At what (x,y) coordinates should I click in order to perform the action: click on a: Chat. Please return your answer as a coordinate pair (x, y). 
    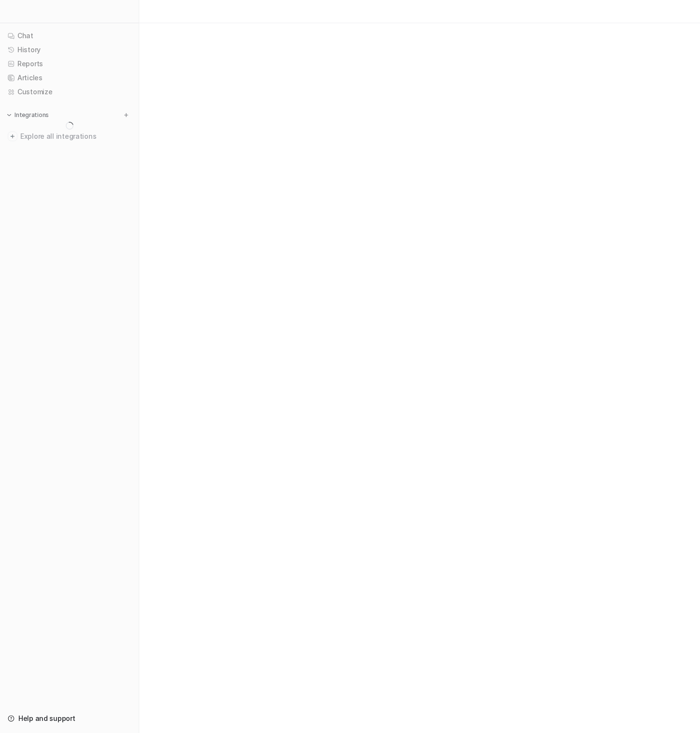
    Looking at the image, I should click on (69, 36).